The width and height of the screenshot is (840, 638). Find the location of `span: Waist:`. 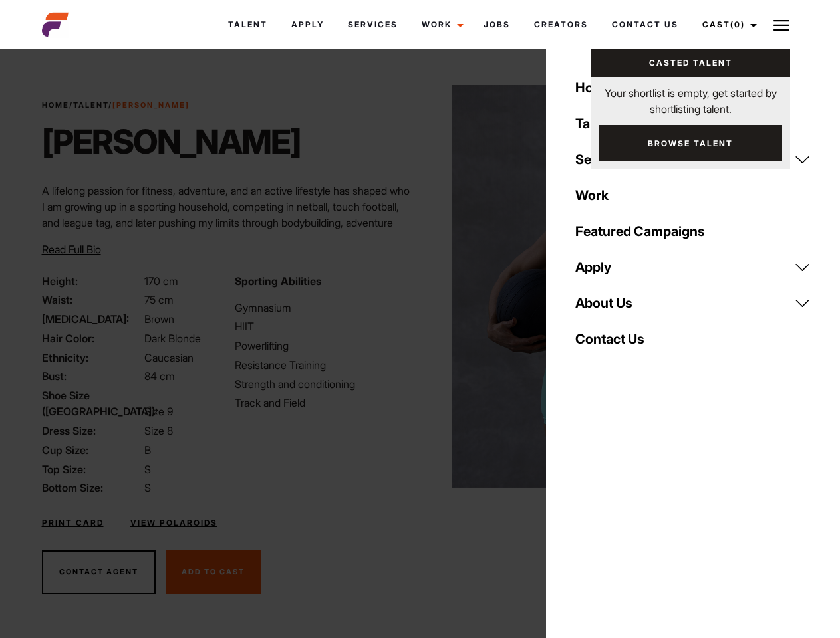

span: Waist: is located at coordinates (91, 300).